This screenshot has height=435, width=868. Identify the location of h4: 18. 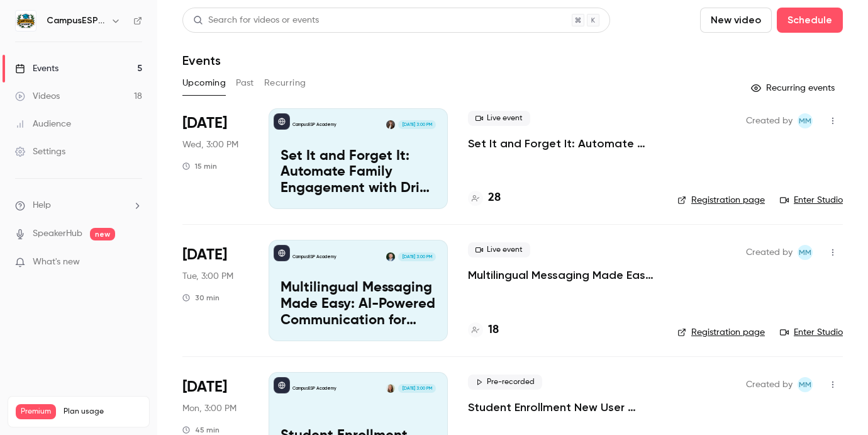
(494, 330).